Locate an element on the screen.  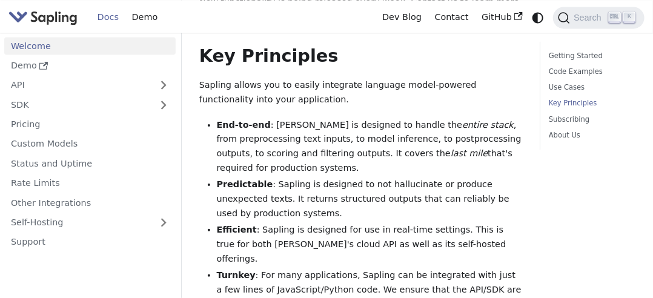
a: Docs is located at coordinates (108, 17).